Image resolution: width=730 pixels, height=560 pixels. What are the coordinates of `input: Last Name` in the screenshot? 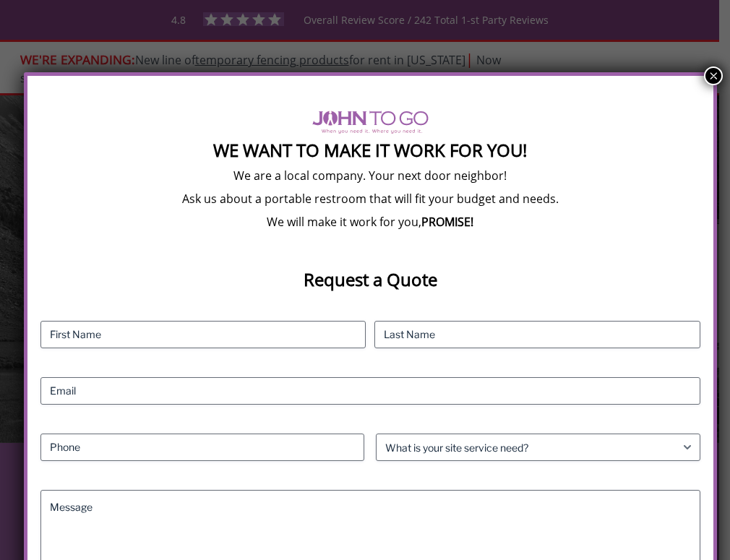 It's located at (536, 335).